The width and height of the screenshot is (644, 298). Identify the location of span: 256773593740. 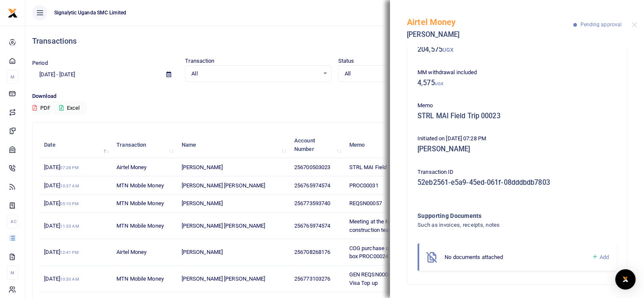
(312, 203).